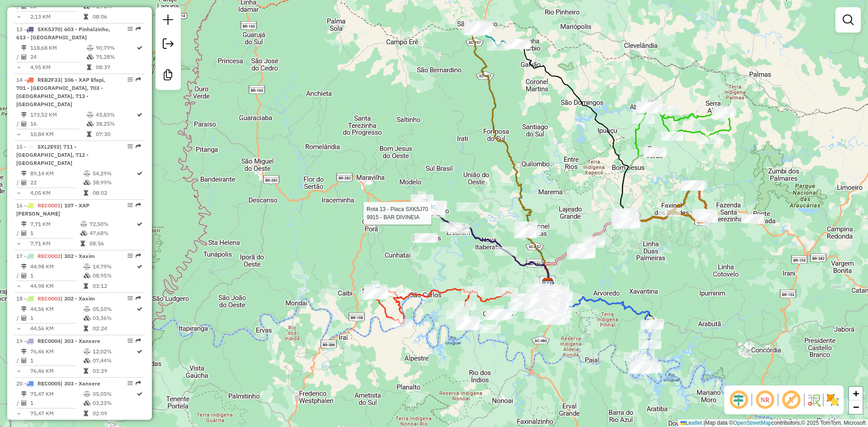 The width and height of the screenshot is (868, 427). Describe the element at coordinates (58, 115) in the screenshot. I see `td: 173,52 KM` at that location.